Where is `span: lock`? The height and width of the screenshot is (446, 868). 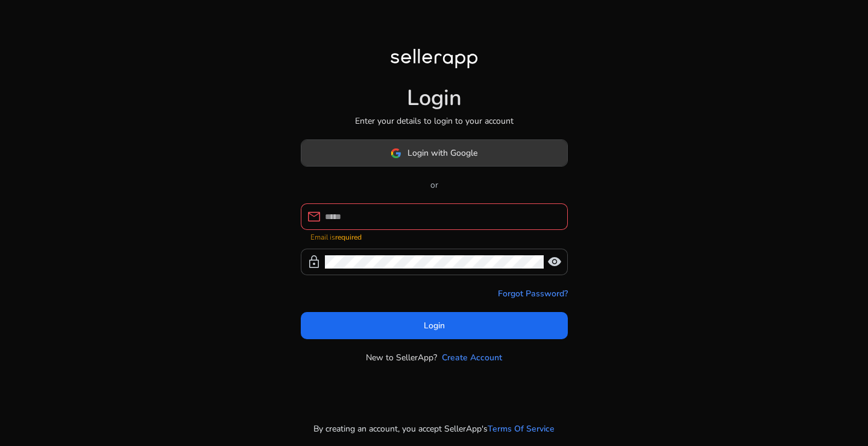
span: lock is located at coordinates (314, 262).